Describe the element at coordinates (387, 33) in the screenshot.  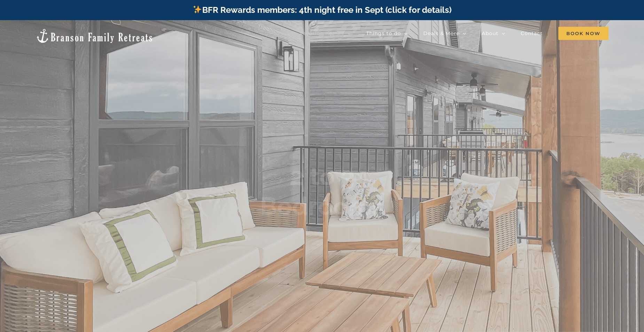
I see `a: Things to do` at that location.